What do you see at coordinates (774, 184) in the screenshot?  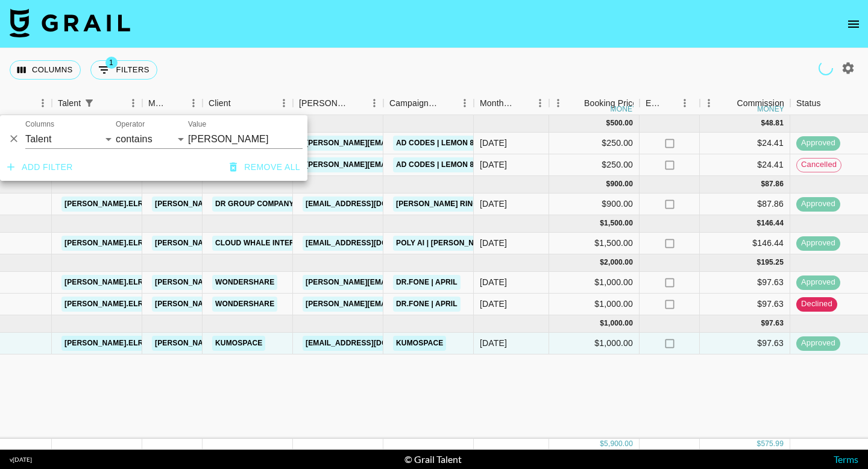 I see `div: 87.86` at bounding box center [774, 184].